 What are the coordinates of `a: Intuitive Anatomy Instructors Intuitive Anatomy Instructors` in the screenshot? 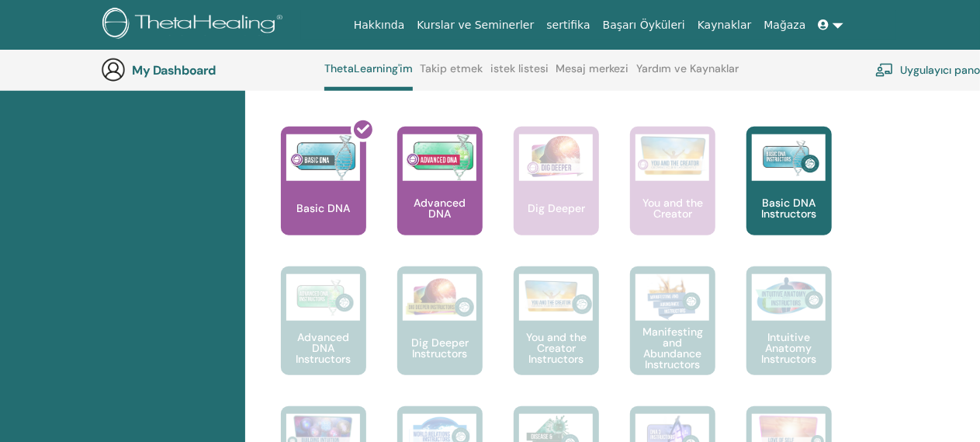 It's located at (789, 336).